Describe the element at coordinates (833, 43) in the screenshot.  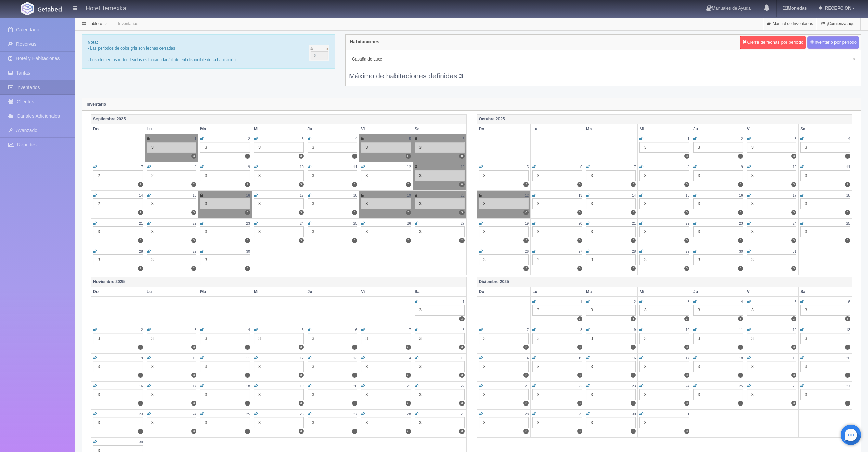
I see `button: Inventario por periodo` at that location.